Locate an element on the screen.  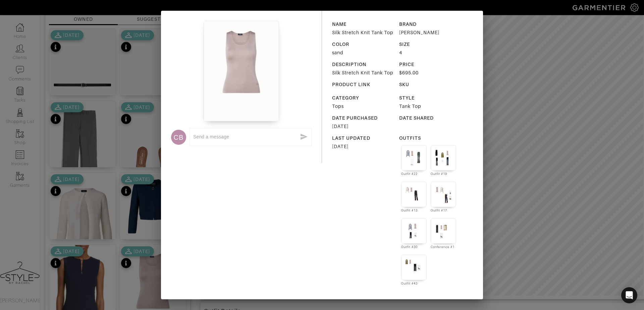
div: CB is located at coordinates (178, 137).